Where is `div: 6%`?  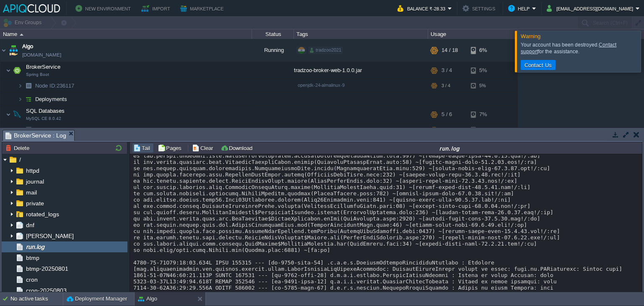
div: 6% is located at coordinates (484, 50).